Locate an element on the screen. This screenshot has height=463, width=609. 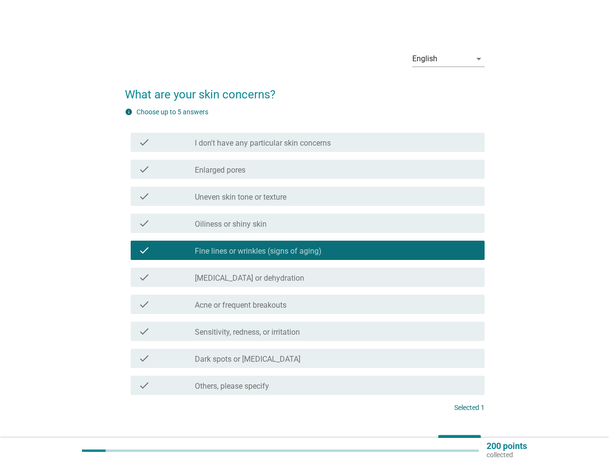
i: info is located at coordinates (129, 112).